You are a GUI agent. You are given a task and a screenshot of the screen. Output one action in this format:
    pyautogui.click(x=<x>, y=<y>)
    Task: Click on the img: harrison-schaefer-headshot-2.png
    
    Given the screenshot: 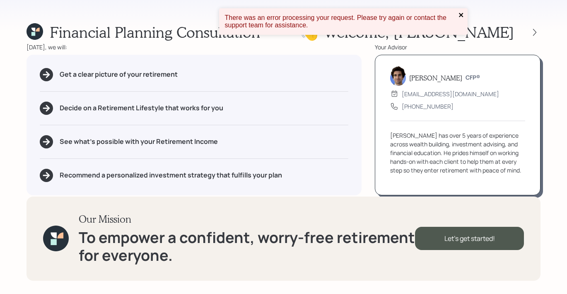 What is the action you would take?
    pyautogui.click(x=398, y=76)
    